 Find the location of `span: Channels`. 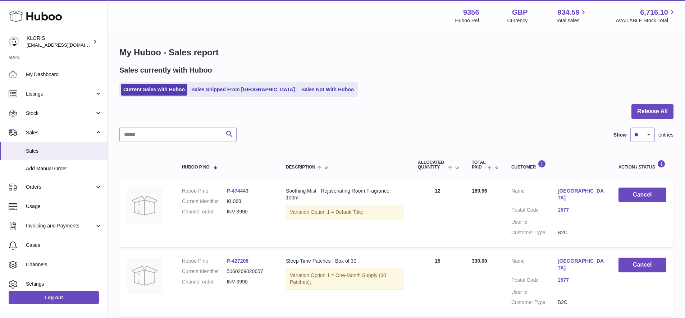

span: Channels is located at coordinates (64, 264).